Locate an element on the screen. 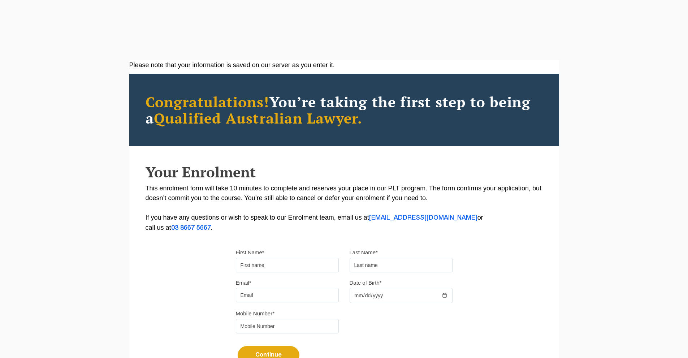 The width and height of the screenshot is (688, 358). label: Email* is located at coordinates (243, 283).